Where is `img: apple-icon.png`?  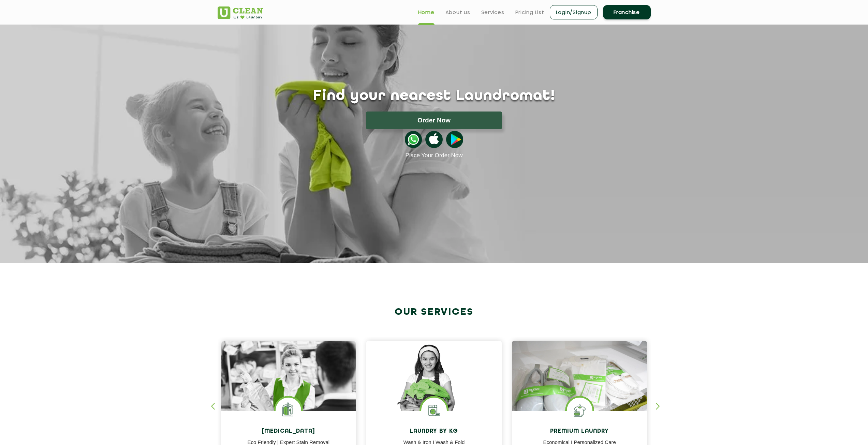 img: apple-icon.png is located at coordinates (434, 139).